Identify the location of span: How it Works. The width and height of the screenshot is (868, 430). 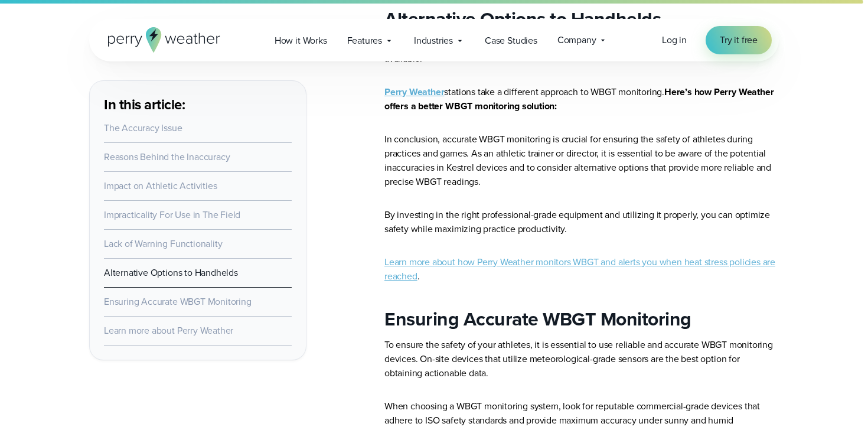
(300, 40).